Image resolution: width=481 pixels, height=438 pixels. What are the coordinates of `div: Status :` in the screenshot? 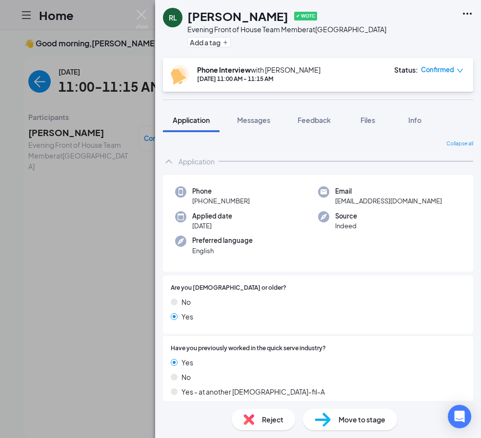 It's located at (406, 70).